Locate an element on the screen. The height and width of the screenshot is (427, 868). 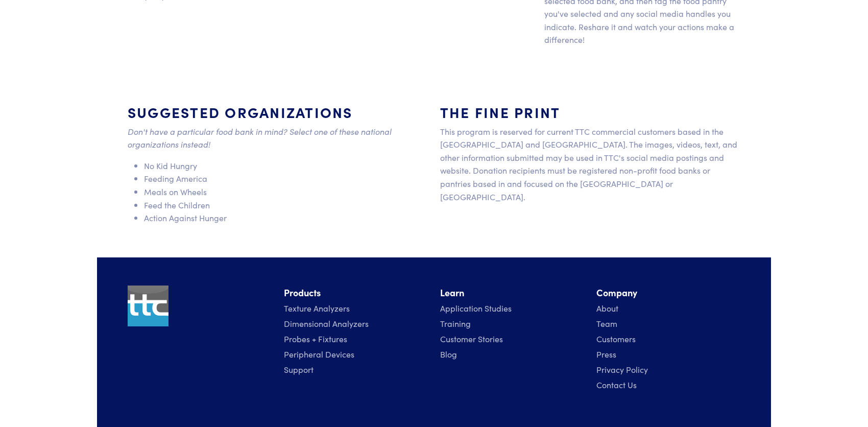
a: Press is located at coordinates (606, 354).